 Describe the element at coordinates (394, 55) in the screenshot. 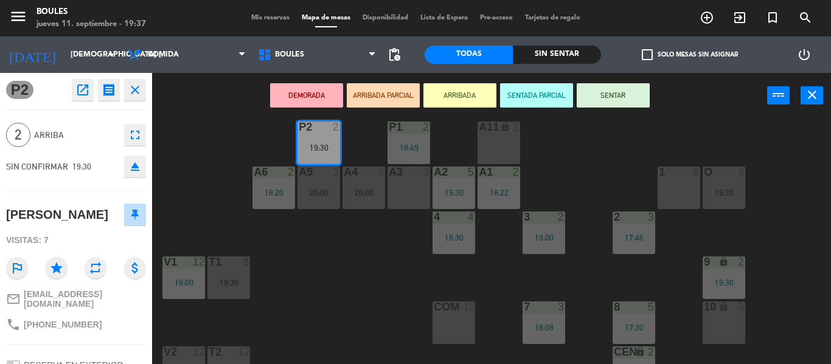

I see `span: pending_actions` at that location.